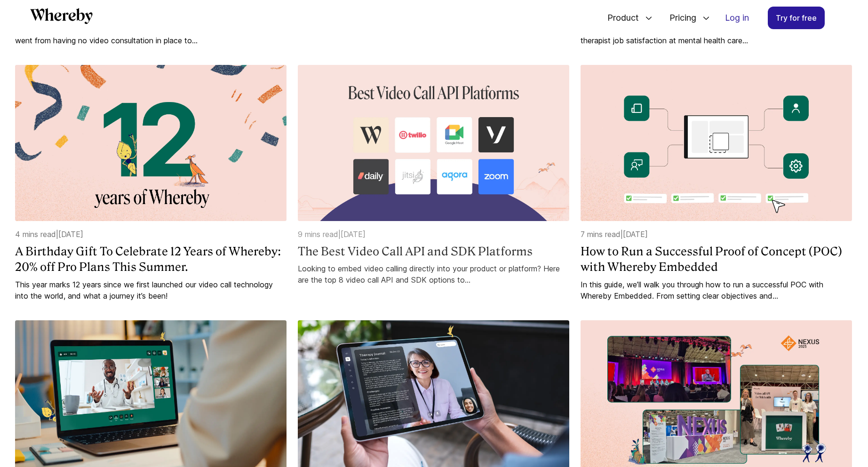  What do you see at coordinates (150, 259) in the screenshot?
I see `h4: A Birthday Gift To Celebrate 12 Years of Whereby: 20% off Pro Plans This Summer.` at bounding box center [150, 259].